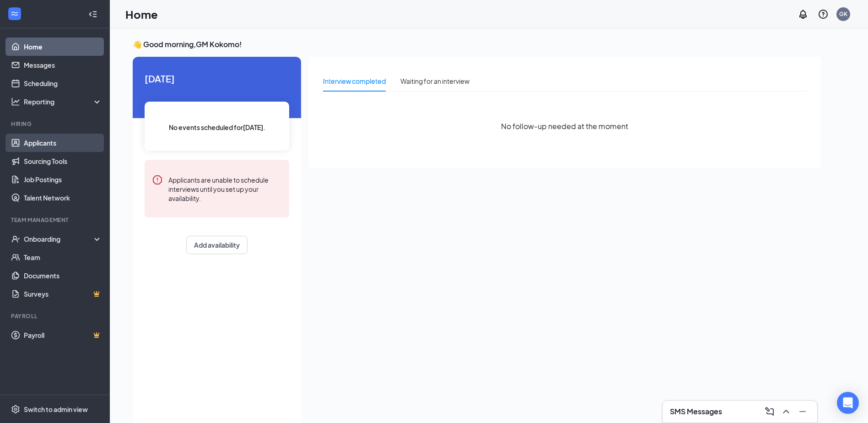  Describe the element at coordinates (696, 412) in the screenshot. I see `h3: SMS Messages` at that location.